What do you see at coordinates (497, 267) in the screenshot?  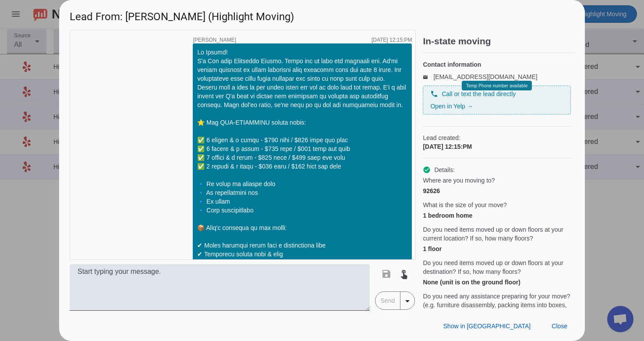 I see `span: Do you need items moved up or down floors at your destination? If so, how many floors?` at bounding box center [497, 267].